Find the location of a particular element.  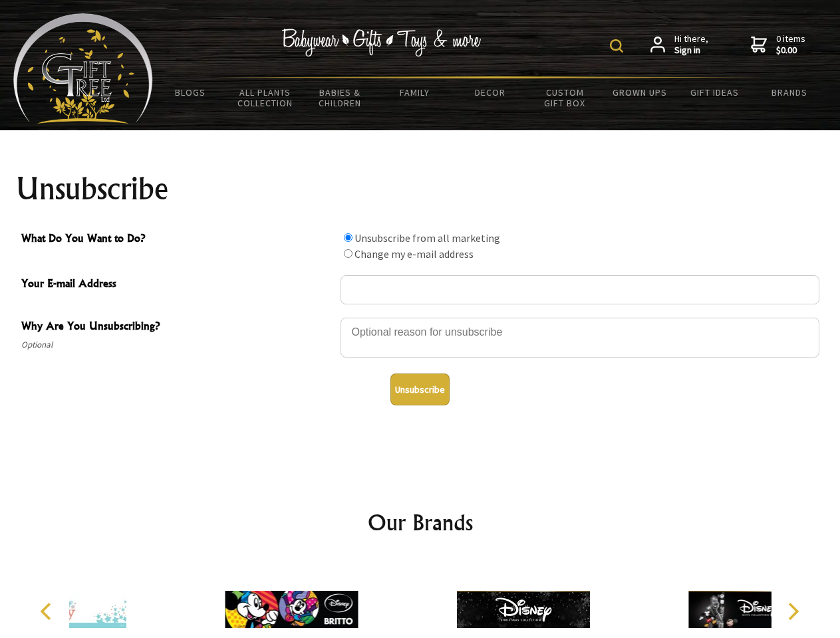

label: Unsubscribe from all marketing is located at coordinates (427, 238).